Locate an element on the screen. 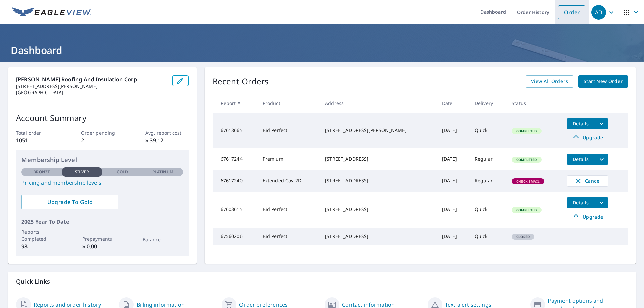 This screenshot has height=308, width=644. td: 67617244 is located at coordinates (235, 160).